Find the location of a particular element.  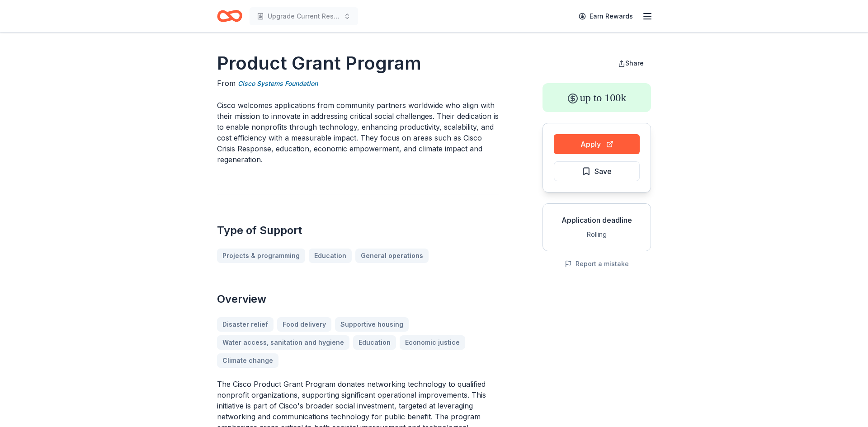

h1: Product Grant Program is located at coordinates (358, 64).